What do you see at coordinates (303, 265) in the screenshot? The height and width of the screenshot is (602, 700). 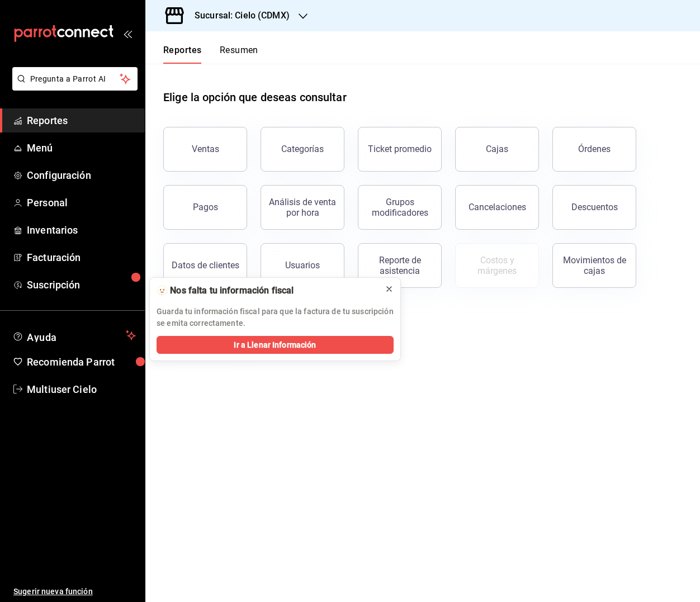 I see `div: Usuarios` at bounding box center [303, 265].